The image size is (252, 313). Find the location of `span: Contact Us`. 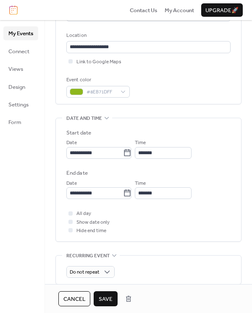

span: Contact Us is located at coordinates (143, 10).